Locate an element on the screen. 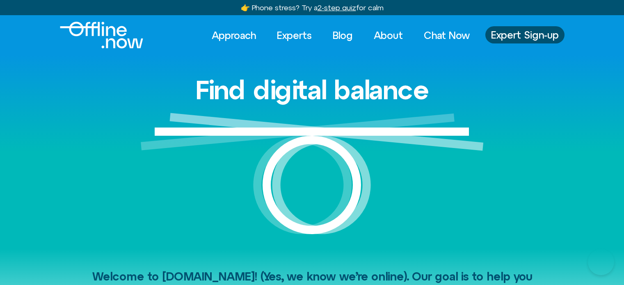 This screenshot has width=624, height=285. a: Experts is located at coordinates (294, 35).